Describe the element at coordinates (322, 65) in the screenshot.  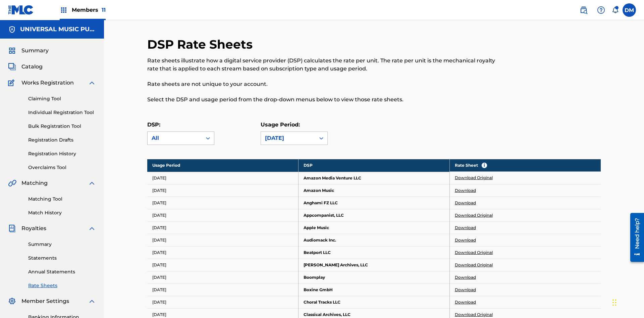
I see `p: Rate sheets illustrate how a digital service provider (DSP) calculates the rate per unit. The rat...` at that location.